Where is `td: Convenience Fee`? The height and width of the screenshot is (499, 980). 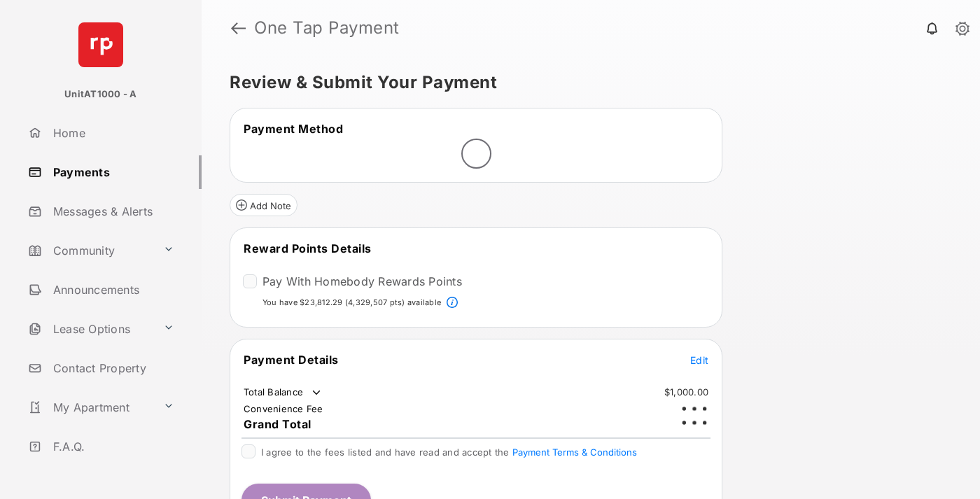
td: Convenience Fee is located at coordinates (284, 409).